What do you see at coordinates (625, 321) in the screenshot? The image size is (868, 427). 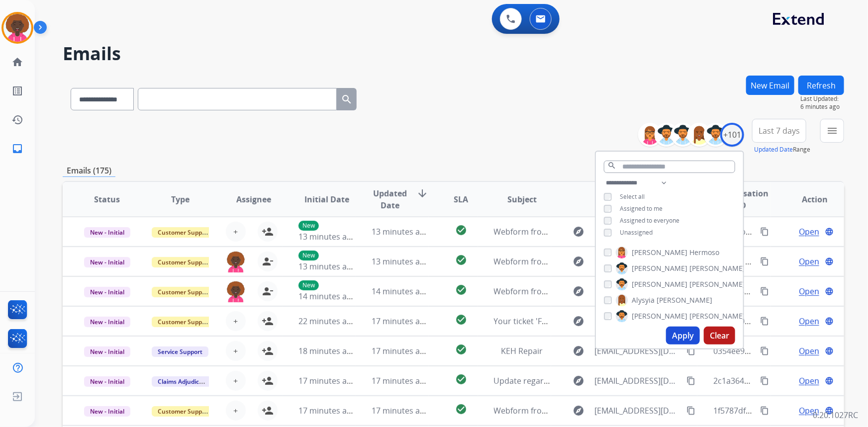 I see `span: Your ticket 'Fwd: Additional Information Needed' is getting followed up` at bounding box center [625, 321].